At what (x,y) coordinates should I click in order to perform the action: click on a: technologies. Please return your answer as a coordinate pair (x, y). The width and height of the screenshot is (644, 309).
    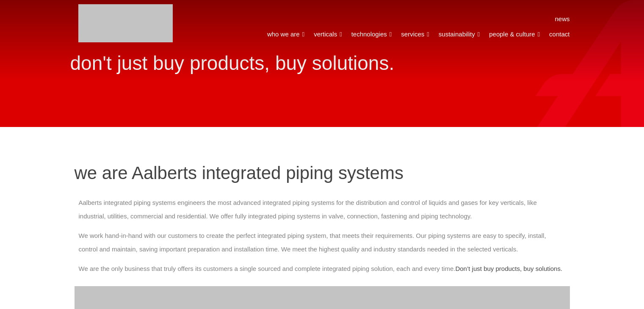
    Looking at the image, I should click on (372, 34).